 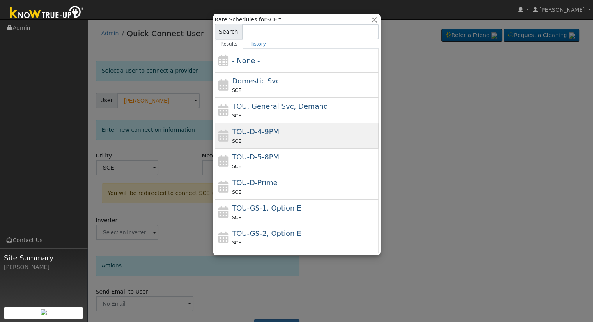 I want to click on a: SCE, so click(x=274, y=20).